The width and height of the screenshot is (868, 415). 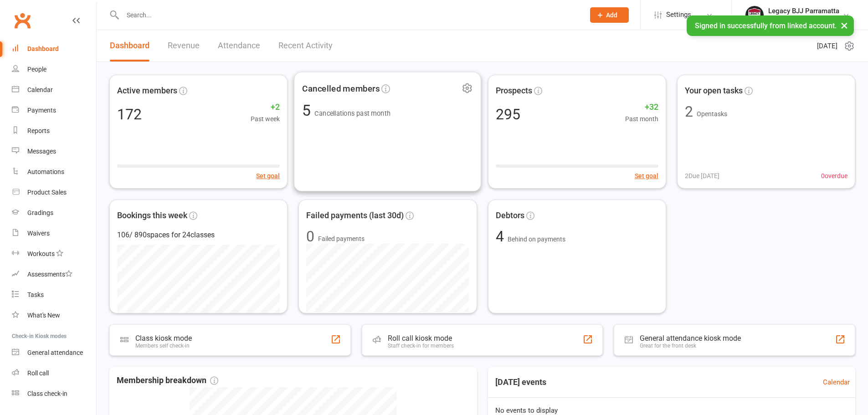 What do you see at coordinates (54, 213) in the screenshot?
I see `a: Gradings` at bounding box center [54, 213].